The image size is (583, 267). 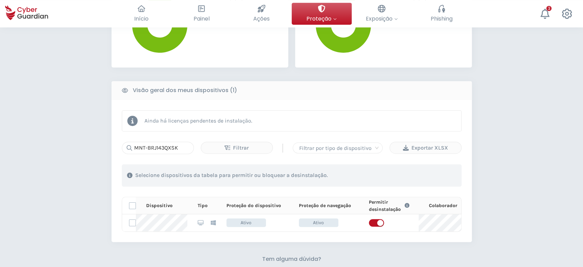 What do you see at coordinates (141, 14) in the screenshot?
I see `button: Início` at bounding box center [141, 14].